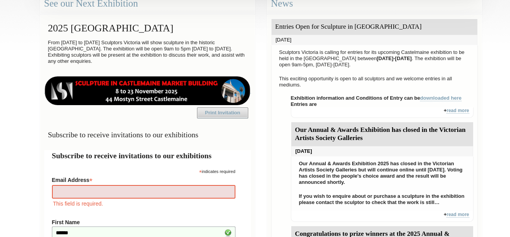 The height and width of the screenshot is (237, 510). I want to click on p: If you wish to enquire about or purchase a sculpture in the exhibition please contact the sculpto..., so click(382, 199).